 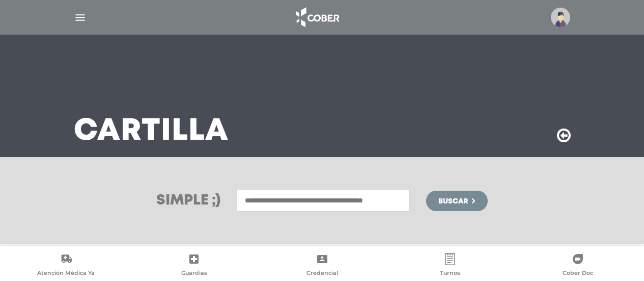 I want to click on a: Cober Doc, so click(x=578, y=265).